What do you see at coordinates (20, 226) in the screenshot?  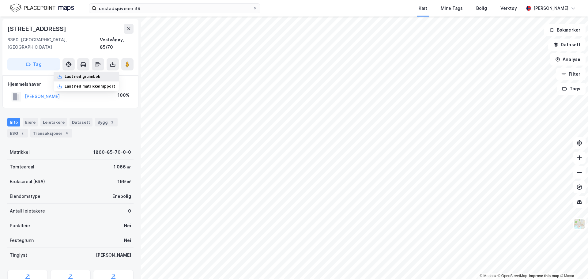 I see `div: Punktleie` at bounding box center [20, 226].